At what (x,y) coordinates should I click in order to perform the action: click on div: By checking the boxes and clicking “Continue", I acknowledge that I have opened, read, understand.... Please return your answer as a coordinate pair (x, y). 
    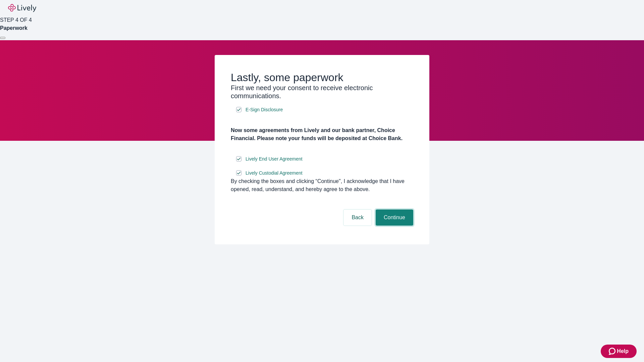
    Looking at the image, I should click on (322, 185).